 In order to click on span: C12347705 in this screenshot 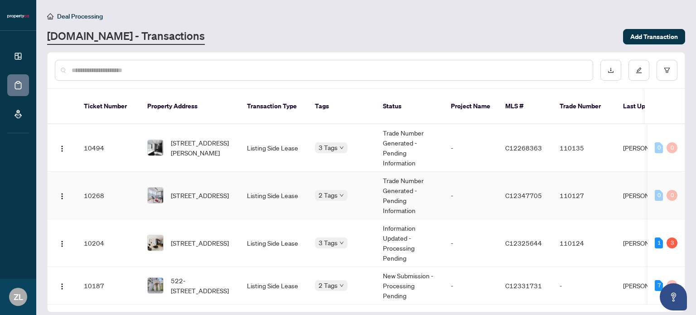, I will do `click(524, 195)`.